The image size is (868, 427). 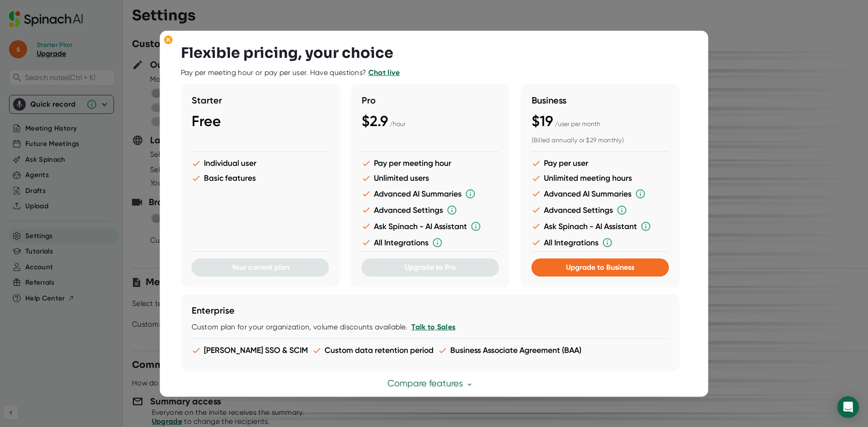 What do you see at coordinates (601, 267) in the screenshot?
I see `button: Upgrade to Business` at bounding box center [601, 267].